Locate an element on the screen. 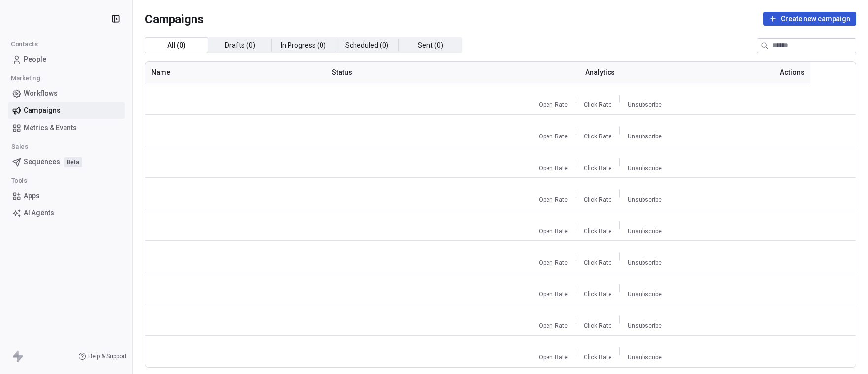 This screenshot has height=374, width=868. a: Workflows is located at coordinates (66, 93).